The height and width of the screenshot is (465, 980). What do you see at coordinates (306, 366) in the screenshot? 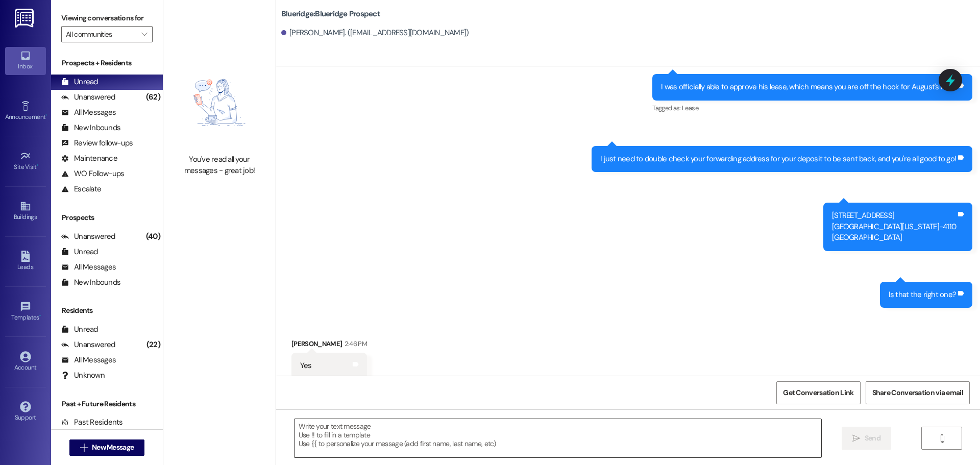
I see `div: Yes` at bounding box center [306, 366].